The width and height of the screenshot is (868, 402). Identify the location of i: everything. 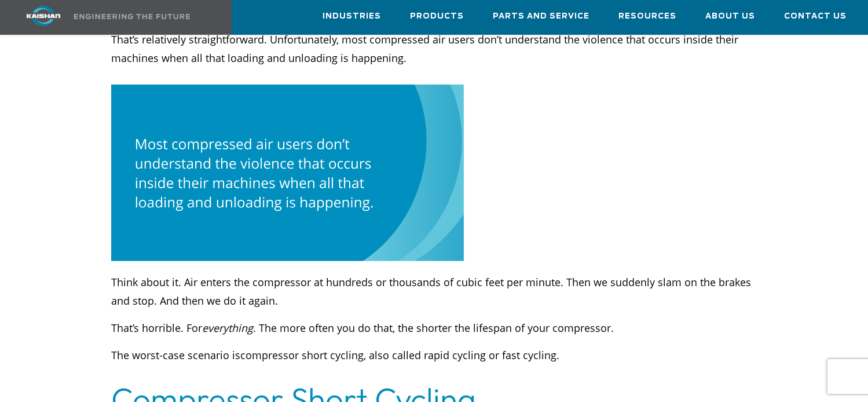
(228, 328).